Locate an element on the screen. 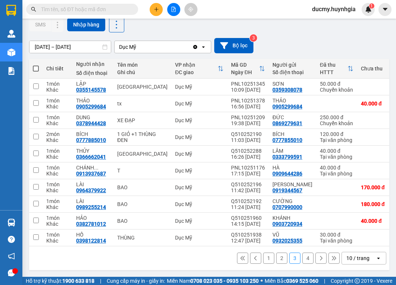 Image resolution: width=396 pixels, height=285 pixels. div: 0919344567 is located at coordinates (287, 191).